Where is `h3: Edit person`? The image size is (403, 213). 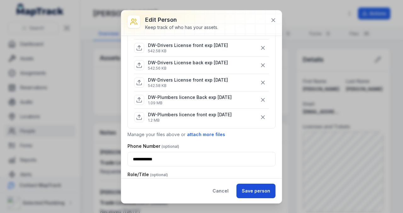
h3: Edit person is located at coordinates (182, 20).